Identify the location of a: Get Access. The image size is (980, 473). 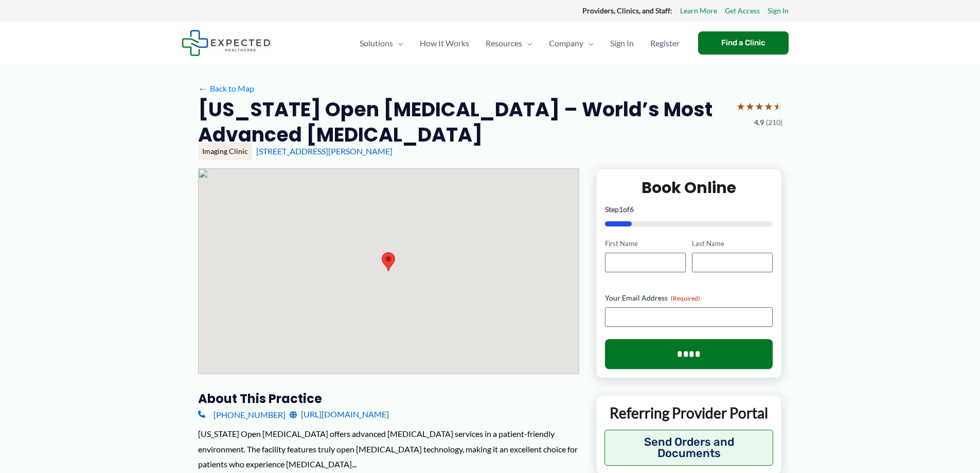
(743, 11).